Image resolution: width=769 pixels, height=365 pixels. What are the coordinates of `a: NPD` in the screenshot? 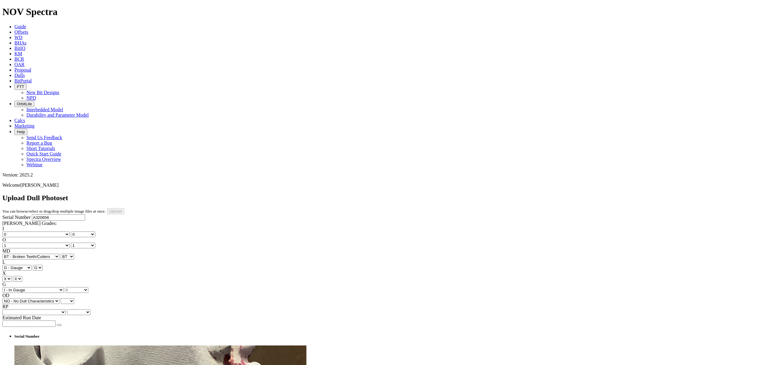 It's located at (31, 98).